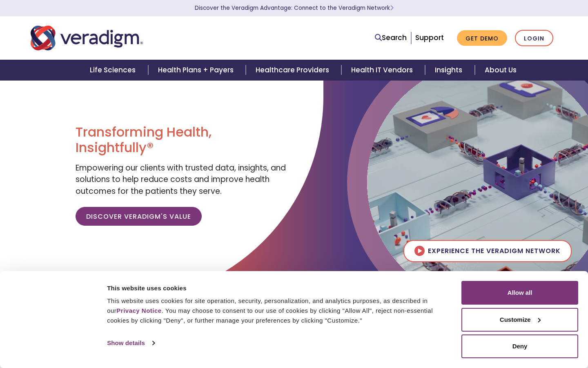  Describe the element at coordinates (87, 38) in the screenshot. I see `img: Veradigm logo` at that location.